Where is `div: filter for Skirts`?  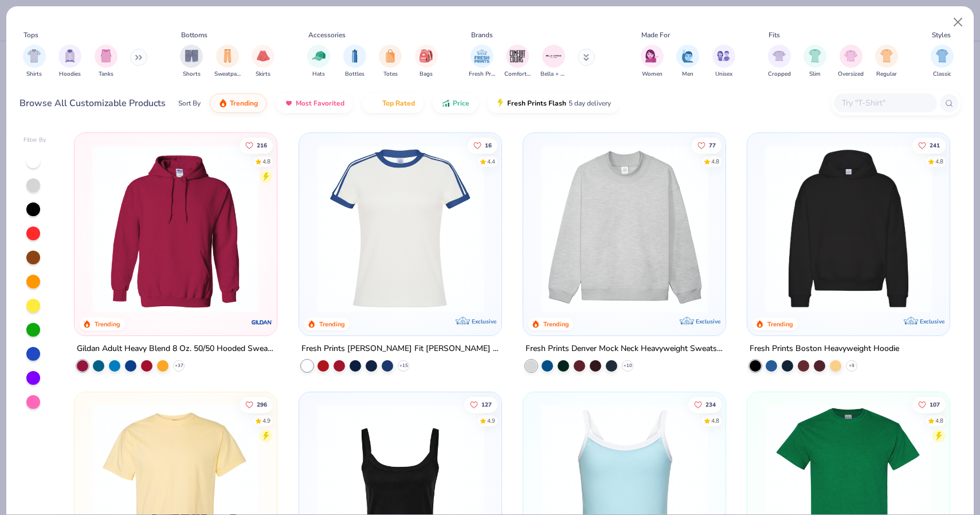
div: filter for Skirts is located at coordinates (263, 61).